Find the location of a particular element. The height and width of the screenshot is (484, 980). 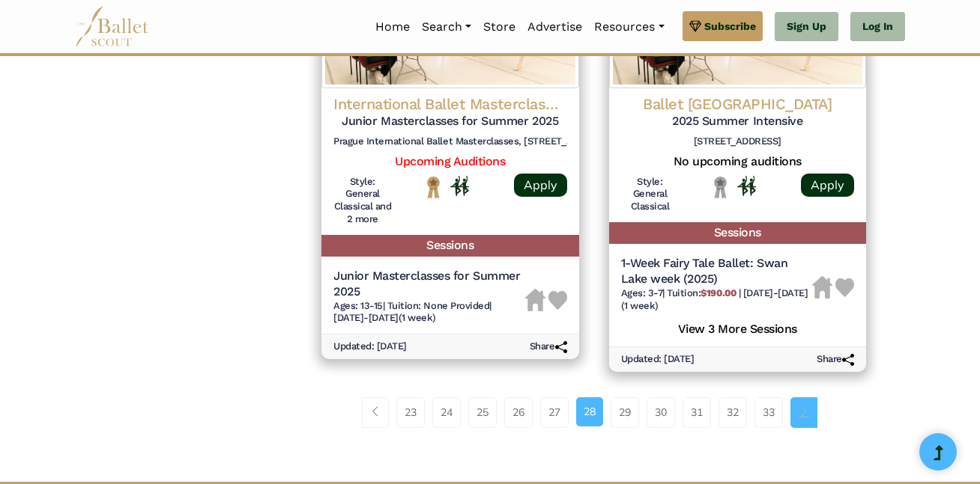

a: 32 is located at coordinates (732, 412).